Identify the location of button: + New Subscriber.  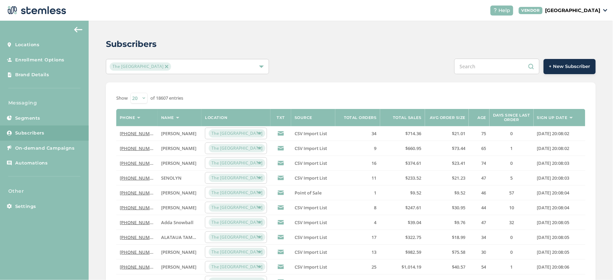
(569, 67).